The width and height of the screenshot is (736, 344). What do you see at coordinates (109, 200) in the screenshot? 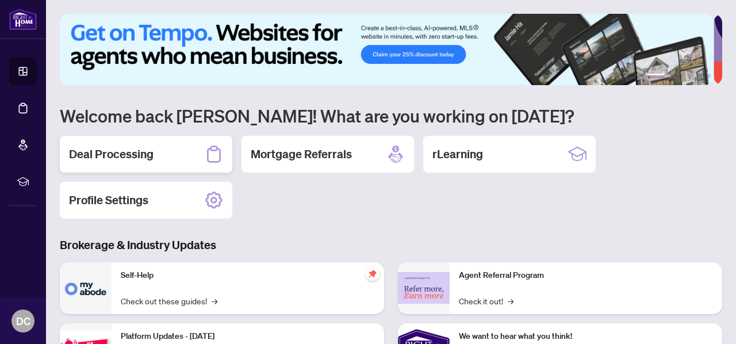
I see `h2: Profile Settings` at bounding box center [109, 200].